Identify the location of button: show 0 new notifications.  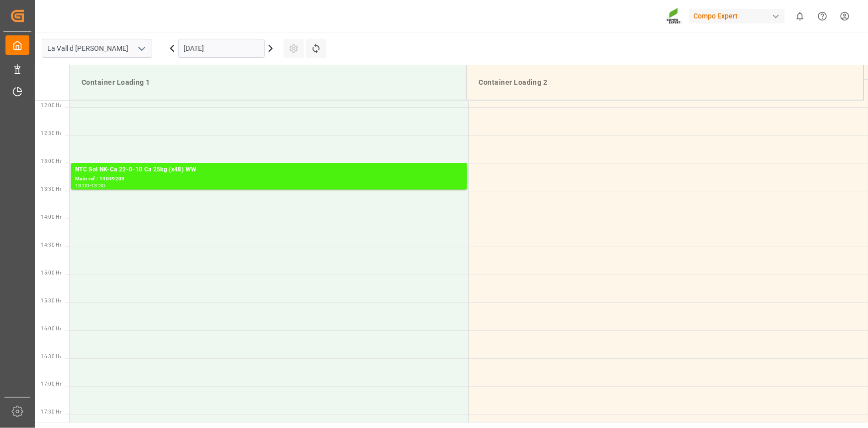
(801, 16).